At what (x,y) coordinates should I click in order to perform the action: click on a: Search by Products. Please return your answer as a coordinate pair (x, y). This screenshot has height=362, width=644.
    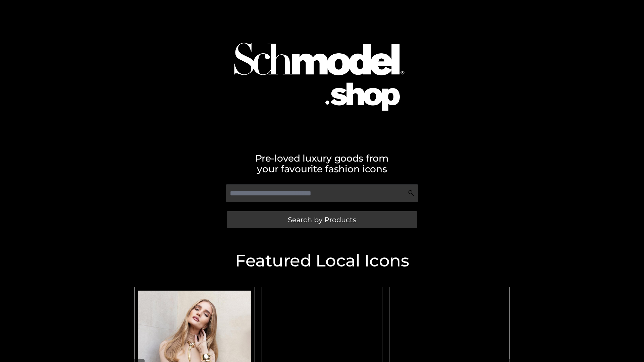
    Looking at the image, I should click on (322, 219).